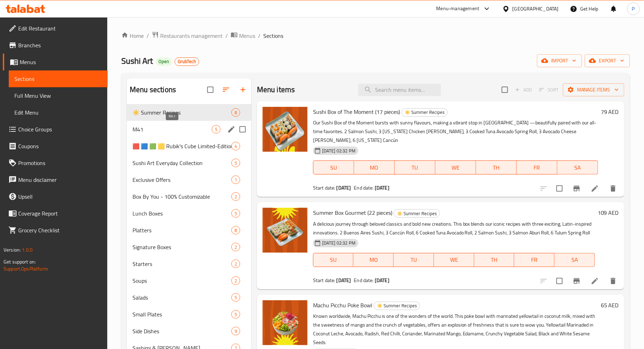  Describe the element at coordinates (182, 315) in the screenshot. I see `span: Small Plates` at that location.